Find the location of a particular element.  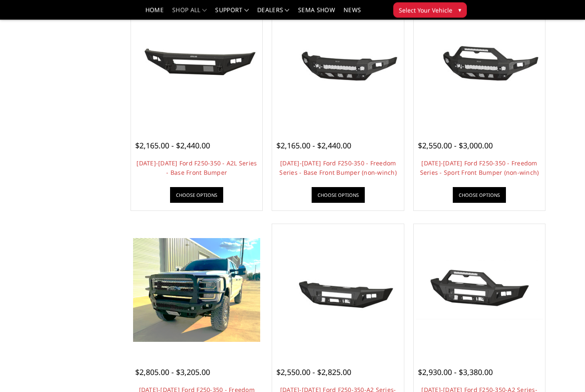

a: SEMA Show is located at coordinates (316, 13).